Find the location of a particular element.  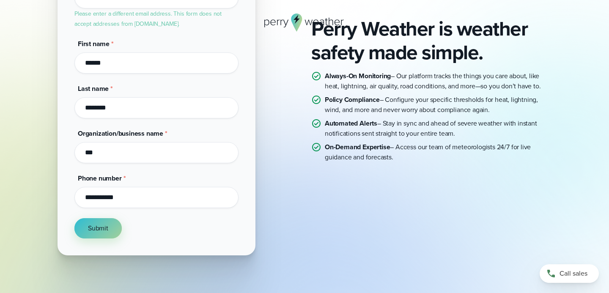

strong: Always-On Monitoring is located at coordinates (358, 76).